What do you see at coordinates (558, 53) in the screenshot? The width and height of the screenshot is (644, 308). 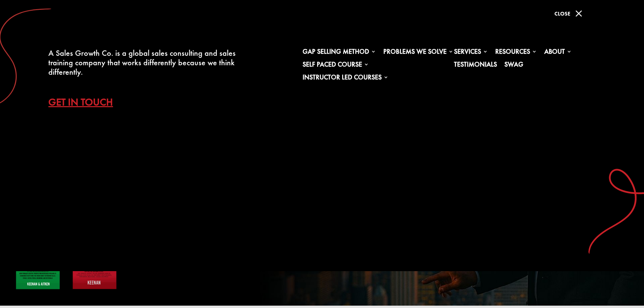 I see `a: About` at bounding box center [558, 53].